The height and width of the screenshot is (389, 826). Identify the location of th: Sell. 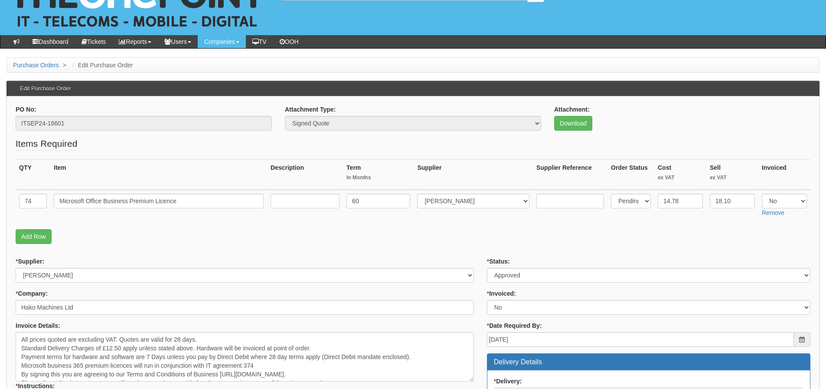
(732, 174).